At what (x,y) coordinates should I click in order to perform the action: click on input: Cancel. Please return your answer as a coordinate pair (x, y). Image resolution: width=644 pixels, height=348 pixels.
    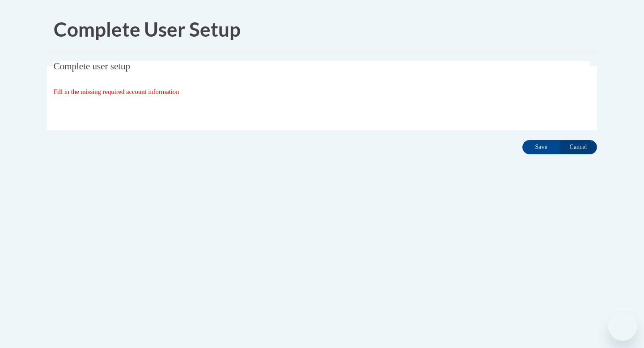
    Looking at the image, I should click on (579, 147).